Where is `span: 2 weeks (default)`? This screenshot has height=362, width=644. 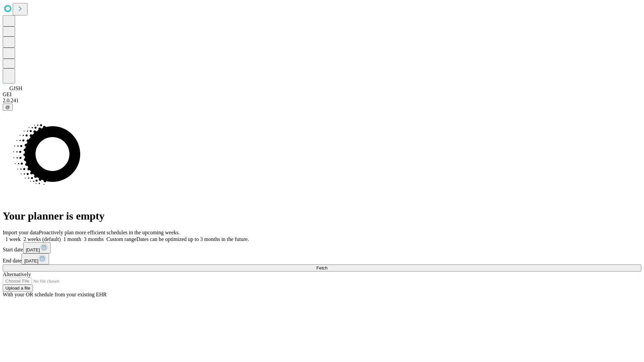
span: 2 weeks (default) is located at coordinates (42, 239).